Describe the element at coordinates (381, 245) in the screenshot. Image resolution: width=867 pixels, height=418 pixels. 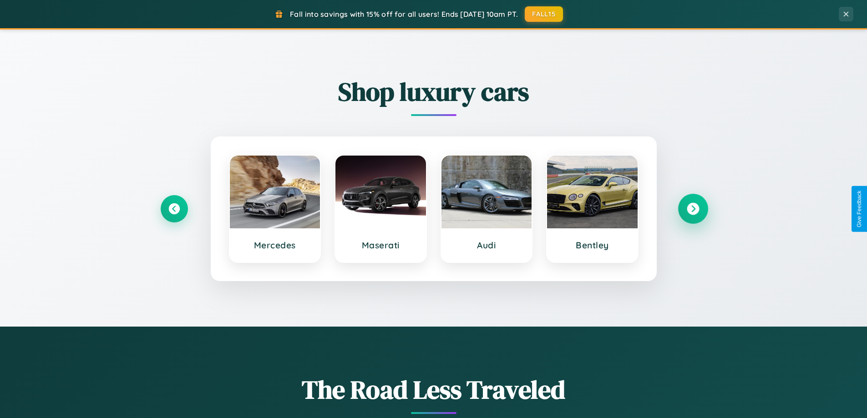
I see `h3: Maserati` at that location.